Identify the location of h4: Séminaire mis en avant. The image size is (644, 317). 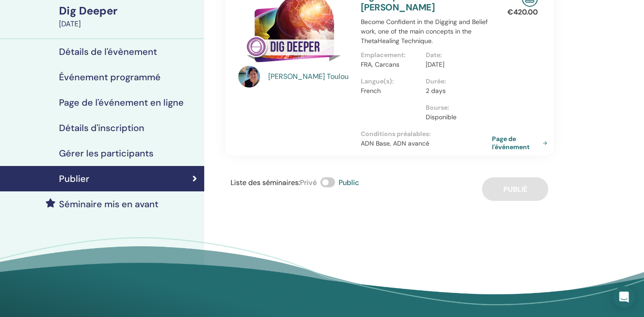
(109, 205).